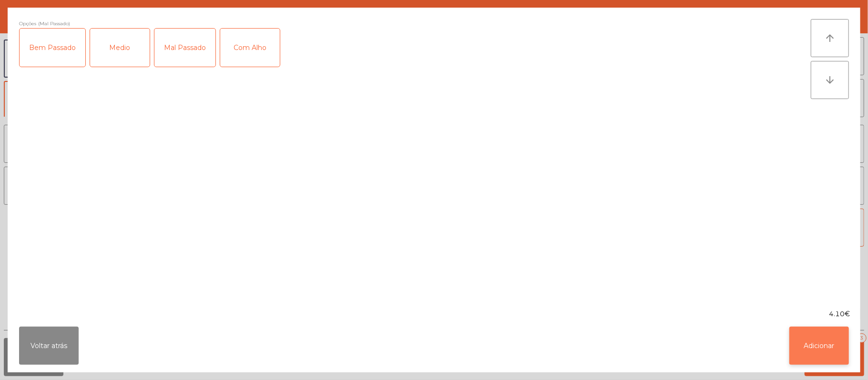 The width and height of the screenshot is (868, 380). What do you see at coordinates (818, 346) in the screenshot?
I see `button: Adicionar` at bounding box center [818, 346].